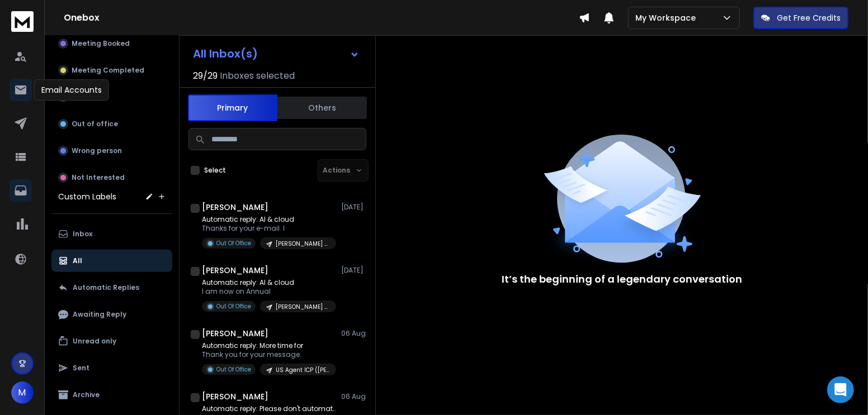  Describe the element at coordinates (269, 228) in the screenshot. I see `p: Thanks for your e-mail. I` at that location.